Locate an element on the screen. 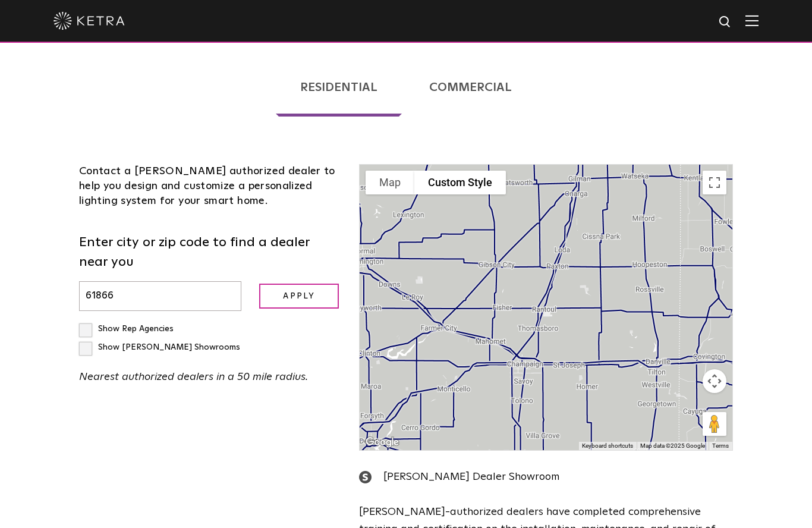  a: Residential is located at coordinates (339, 87).